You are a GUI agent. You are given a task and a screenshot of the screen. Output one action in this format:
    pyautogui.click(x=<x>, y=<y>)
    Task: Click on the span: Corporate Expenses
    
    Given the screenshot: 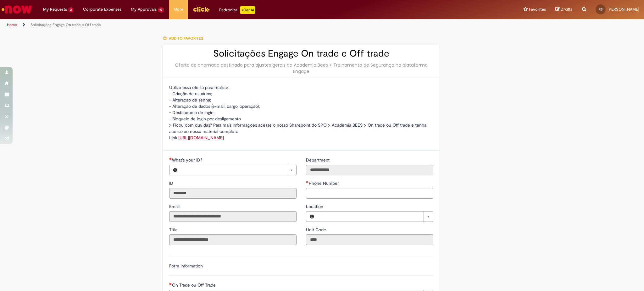 What is the action you would take?
    pyautogui.click(x=102, y=10)
    